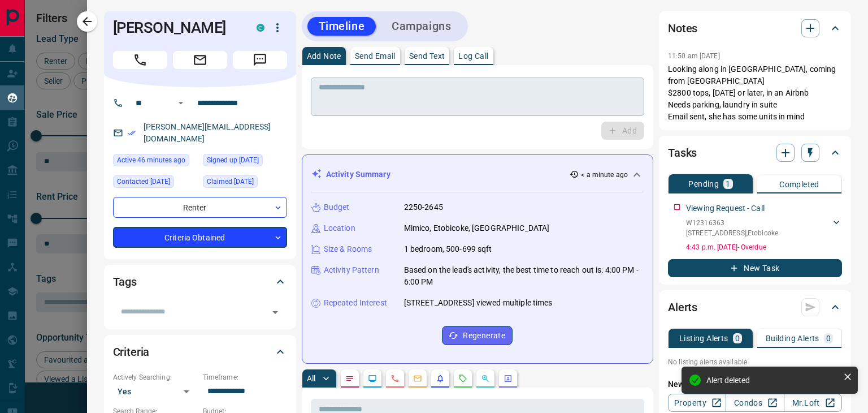  What do you see at coordinates (200, 237) in the screenshot?
I see `div: Criteria Obtained` at bounding box center [200, 237].